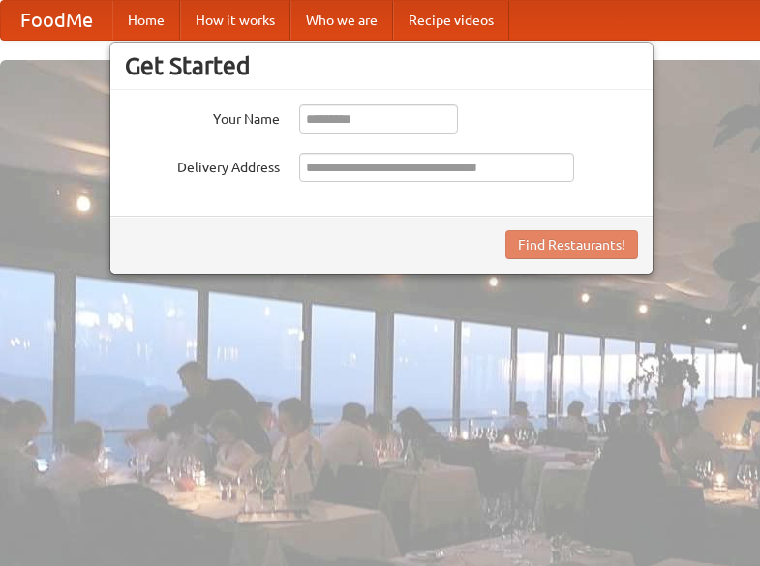 The image size is (760, 566). What do you see at coordinates (571, 245) in the screenshot?
I see `button: Find Restaurants!` at bounding box center [571, 245].